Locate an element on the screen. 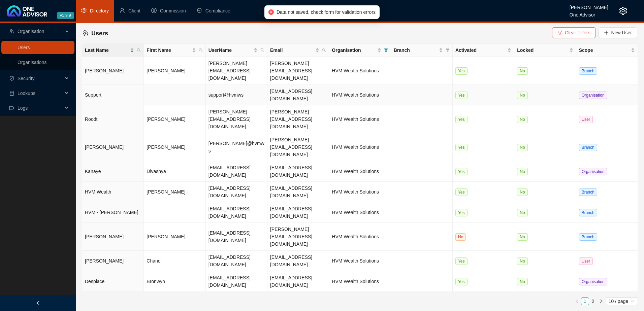 This screenshot has width=644, height=311. div: One Advisor is located at coordinates (589, 13).